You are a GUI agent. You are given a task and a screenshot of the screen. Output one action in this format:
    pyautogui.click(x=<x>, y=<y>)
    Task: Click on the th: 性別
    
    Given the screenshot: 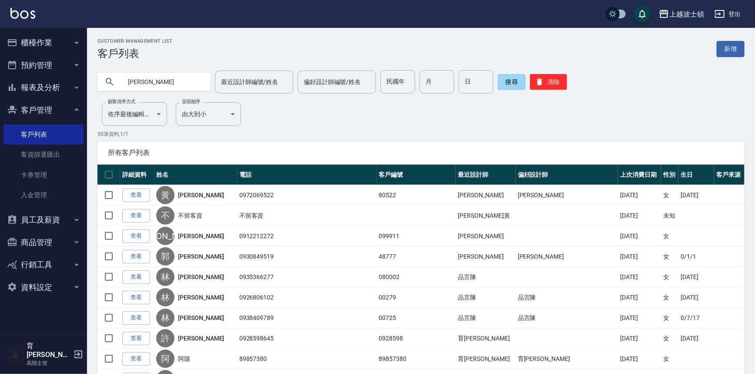 What is the action you would take?
    pyautogui.click(x=670, y=175)
    